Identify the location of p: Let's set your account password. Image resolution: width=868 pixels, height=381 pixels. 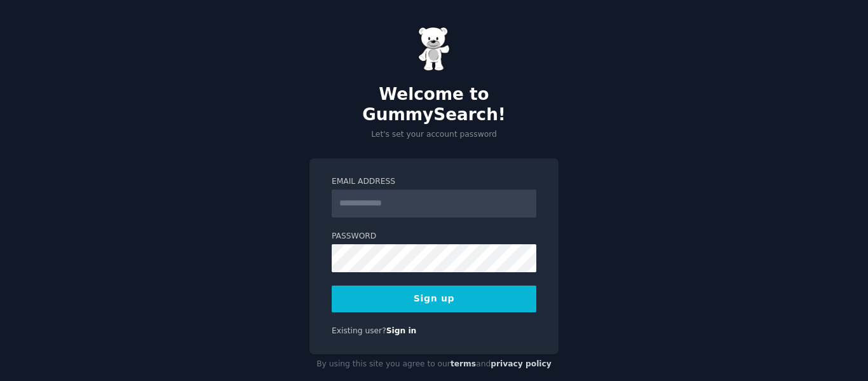
(434, 135).